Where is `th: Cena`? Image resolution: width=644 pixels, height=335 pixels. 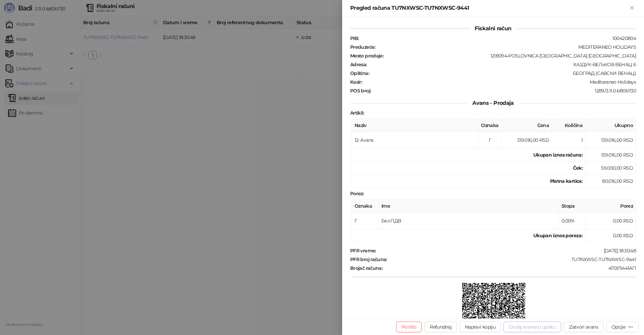
th: Cena is located at coordinates (527, 125).